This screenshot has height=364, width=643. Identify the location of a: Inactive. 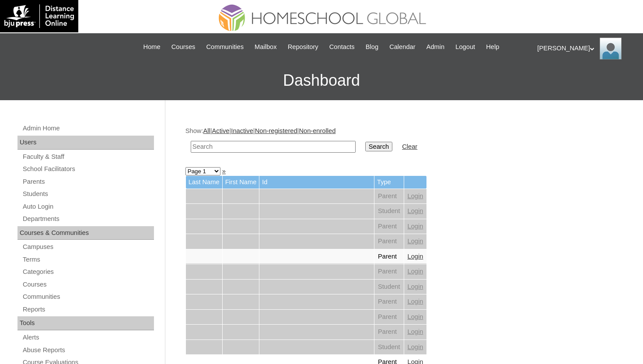
(242, 131).